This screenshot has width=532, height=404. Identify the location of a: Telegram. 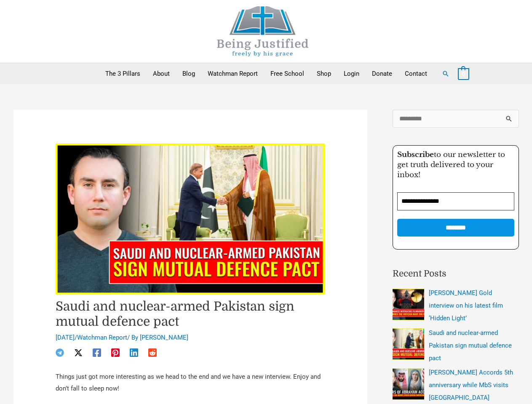
(60, 352).